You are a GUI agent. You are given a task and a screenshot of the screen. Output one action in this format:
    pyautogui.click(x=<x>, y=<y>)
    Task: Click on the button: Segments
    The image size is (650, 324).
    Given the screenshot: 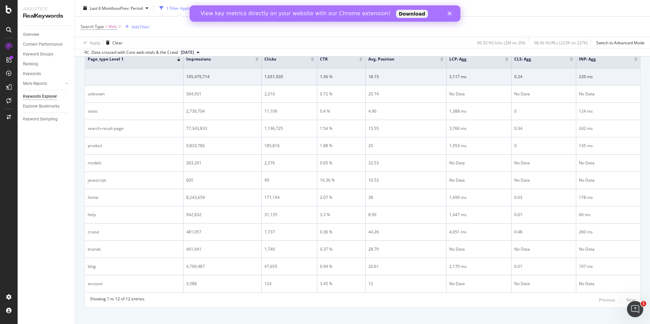 What is the action you would take?
    pyautogui.click(x=230, y=8)
    